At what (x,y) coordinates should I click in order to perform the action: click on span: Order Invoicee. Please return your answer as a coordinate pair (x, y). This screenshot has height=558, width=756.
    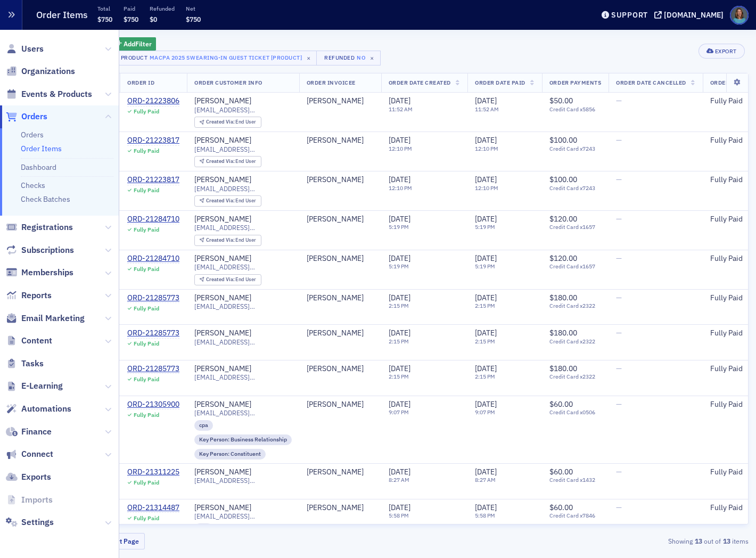
    Looking at the image, I should click on (331, 83).